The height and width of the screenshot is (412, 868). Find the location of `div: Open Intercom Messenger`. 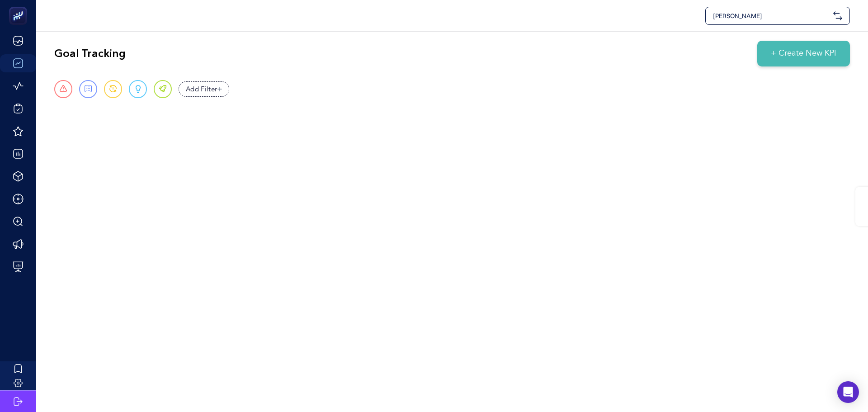

div: Open Intercom Messenger is located at coordinates (848, 392).